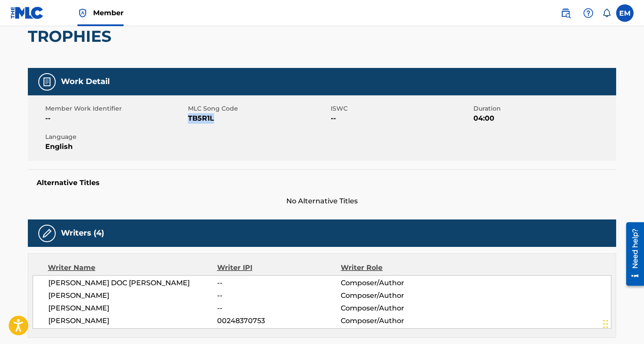 The image size is (644, 344). Describe the element at coordinates (588, 13) in the screenshot. I see `div: Help` at that location.